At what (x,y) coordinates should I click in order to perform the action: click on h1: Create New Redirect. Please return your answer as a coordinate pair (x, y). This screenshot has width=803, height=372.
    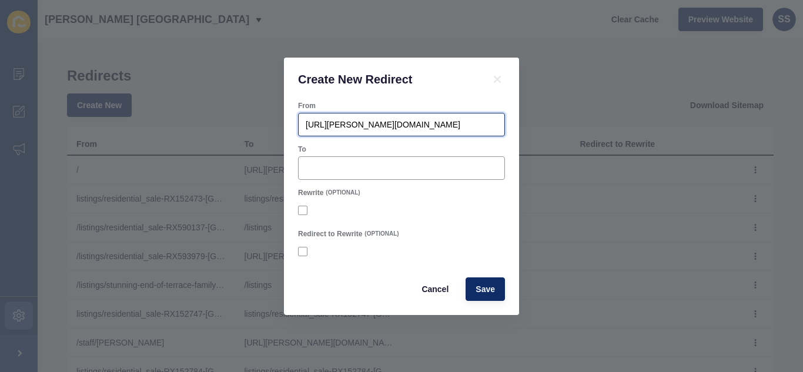
    Looking at the image, I should click on (387, 79).